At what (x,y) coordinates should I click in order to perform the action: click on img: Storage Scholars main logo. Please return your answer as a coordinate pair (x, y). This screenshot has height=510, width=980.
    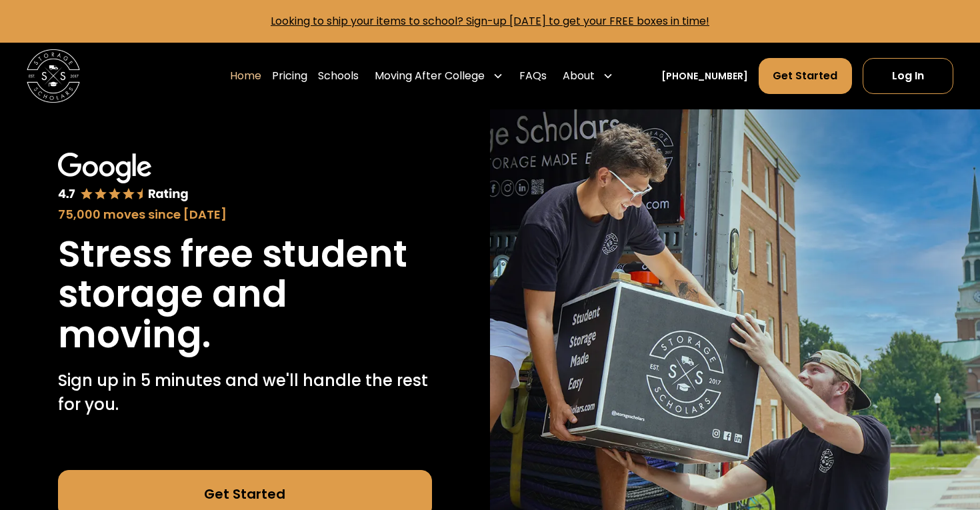
    Looking at the image, I should click on (54, 76).